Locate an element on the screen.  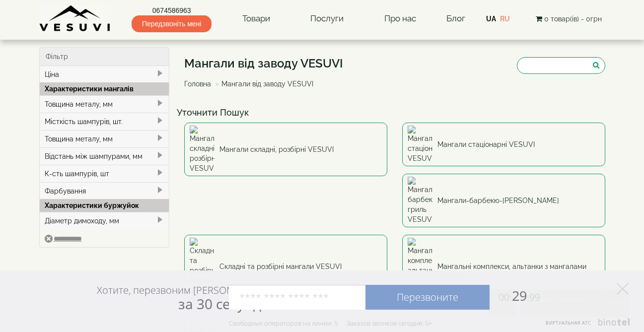
div: Характеристики мангалів is located at coordinates (104, 89).